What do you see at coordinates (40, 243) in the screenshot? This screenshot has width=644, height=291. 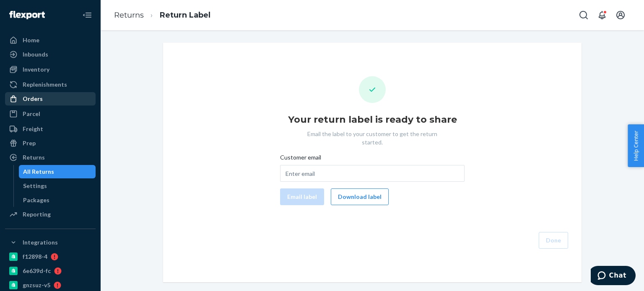 I see `div: Integrations` at bounding box center [40, 243].